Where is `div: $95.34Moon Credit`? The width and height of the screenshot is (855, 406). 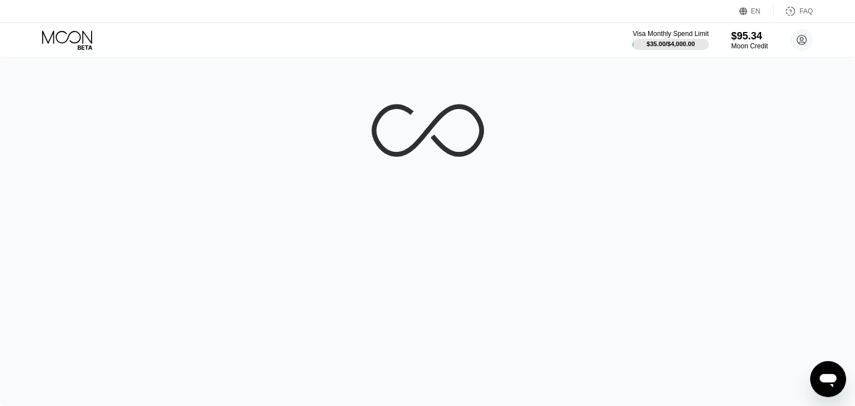
div: $95.34Moon Credit is located at coordinates (749, 40).